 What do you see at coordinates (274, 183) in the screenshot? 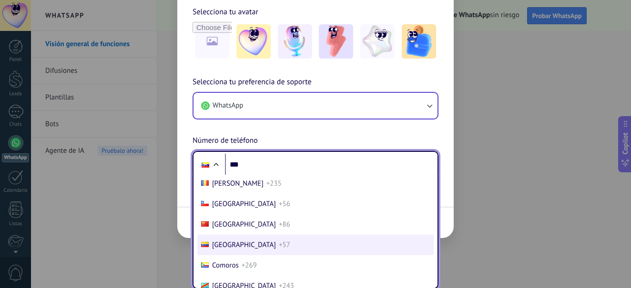
I see `span: +235` at bounding box center [274, 183].